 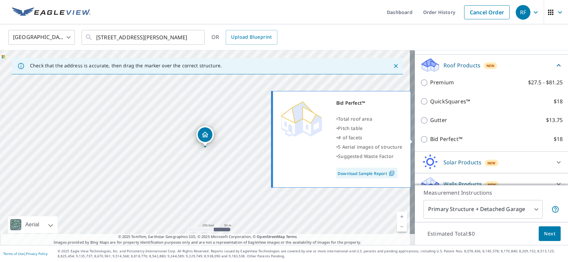 What do you see at coordinates (402, 216) in the screenshot?
I see `a: Current Level 17, Zoom In` at bounding box center [402, 216].